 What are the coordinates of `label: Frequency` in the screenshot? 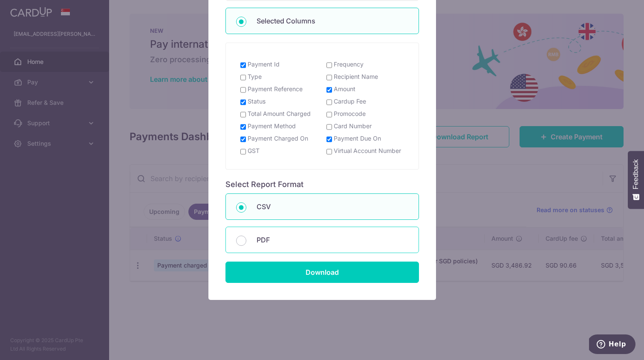 It's located at (349, 64).